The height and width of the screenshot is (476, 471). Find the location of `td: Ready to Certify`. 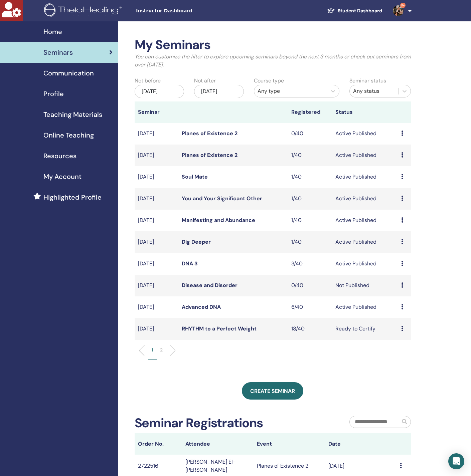

td: Ready to Certify is located at coordinates (365, 329).